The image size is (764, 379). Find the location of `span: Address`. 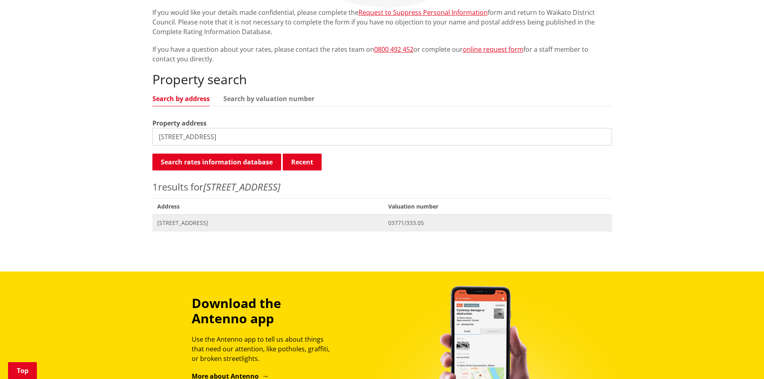

span: Address is located at coordinates (268, 206).